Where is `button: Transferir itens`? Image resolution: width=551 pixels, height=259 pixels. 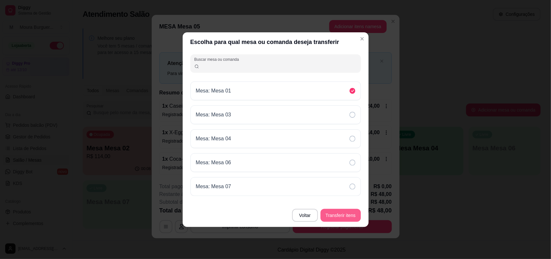
button: Transferir itens is located at coordinates (341, 215).